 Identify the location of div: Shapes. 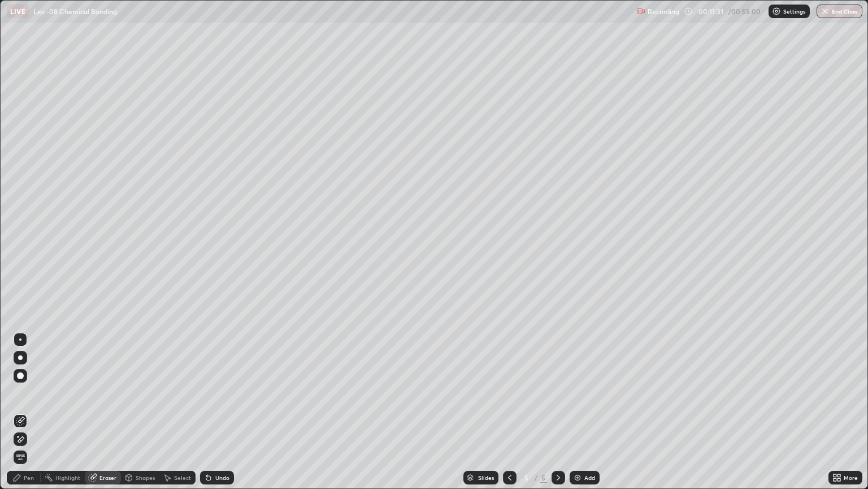
(145, 478).